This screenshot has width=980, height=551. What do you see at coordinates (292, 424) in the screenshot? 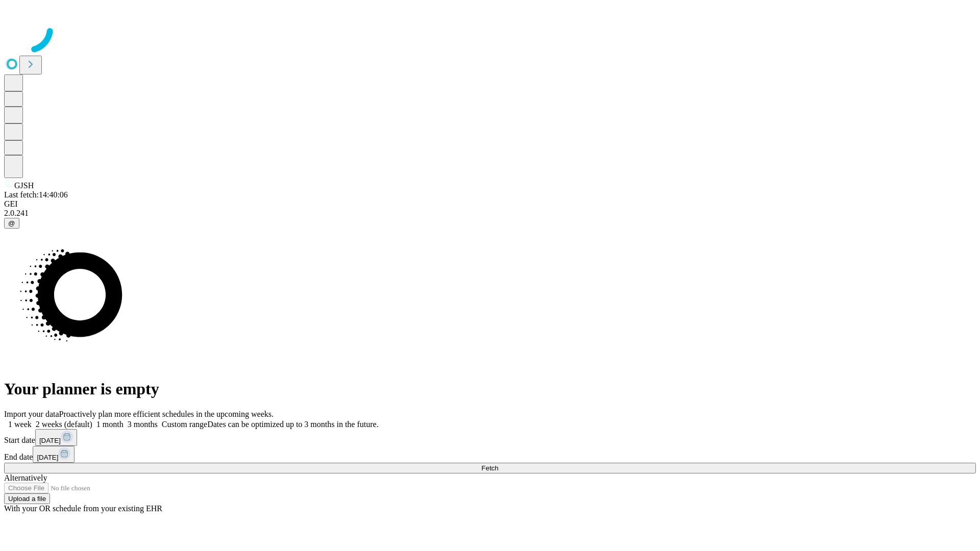
I see `span: Dates can be optimized up to 3 months in the future.` at bounding box center [292, 424].